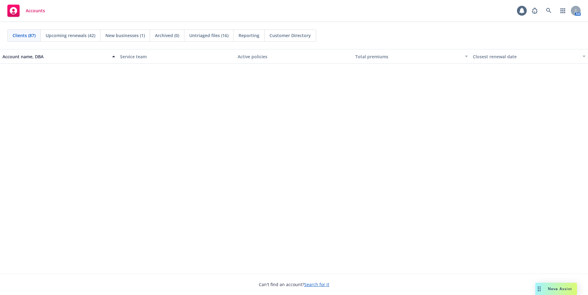  Describe the element at coordinates (290, 35) in the screenshot. I see `span: Customer Directory` at that location.